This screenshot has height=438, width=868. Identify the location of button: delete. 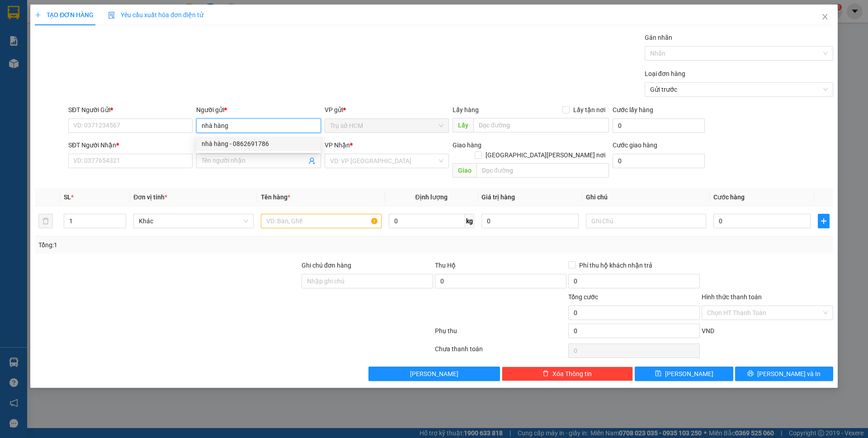
(46, 221).